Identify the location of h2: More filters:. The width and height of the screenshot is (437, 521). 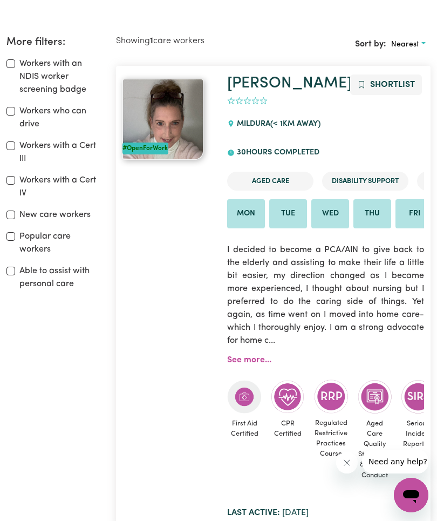
(54, 42).